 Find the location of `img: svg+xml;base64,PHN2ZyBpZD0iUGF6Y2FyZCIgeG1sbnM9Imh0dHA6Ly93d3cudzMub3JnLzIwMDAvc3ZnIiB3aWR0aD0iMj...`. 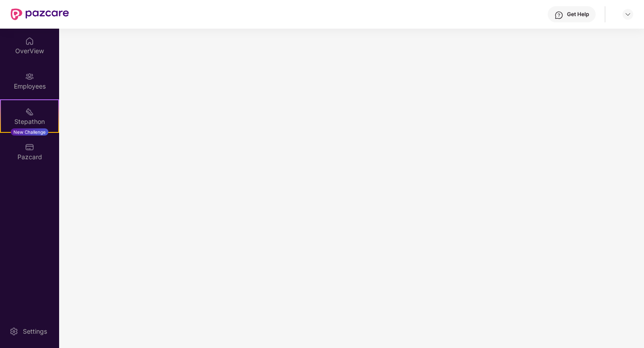

img: svg+xml;base64,PHN2ZyBpZD0iUGF6Y2FyZCIgeG1sbnM9Imh0dHA6Ly93d3cudzMub3JnLzIwMDAvc3ZnIiB3aWR0aD0iMj... is located at coordinates (30, 147).